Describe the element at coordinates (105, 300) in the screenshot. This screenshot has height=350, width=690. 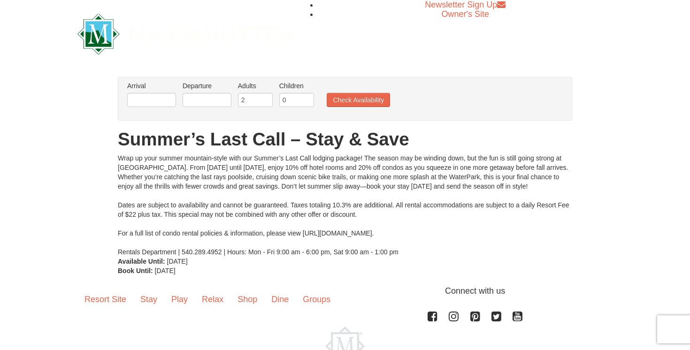
I see `a: Resort Site` at that location.